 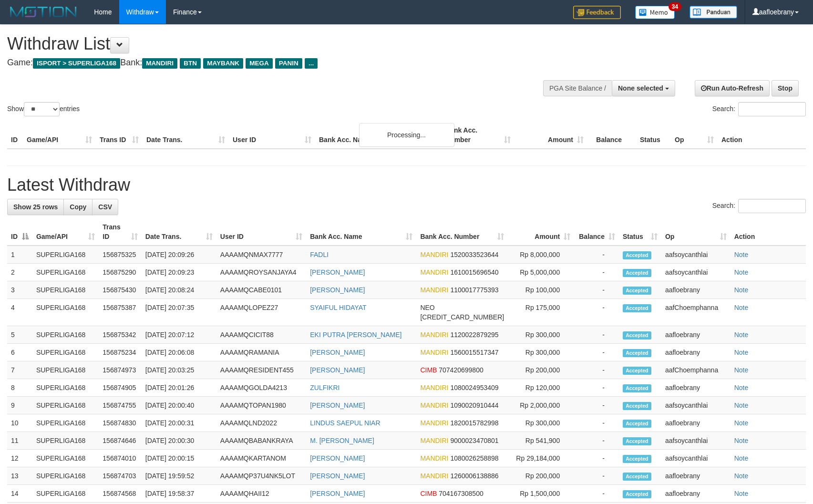 I want to click on img: MOTION_logo.png, so click(x=43, y=12).